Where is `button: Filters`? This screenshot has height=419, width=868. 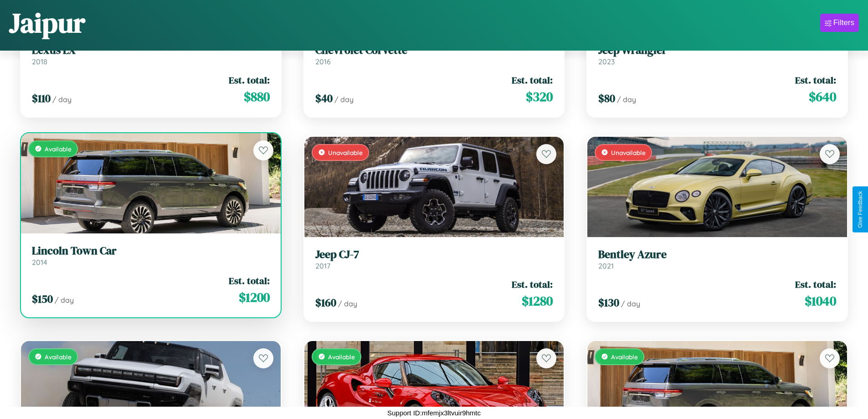 button: Filters is located at coordinates (839, 23).